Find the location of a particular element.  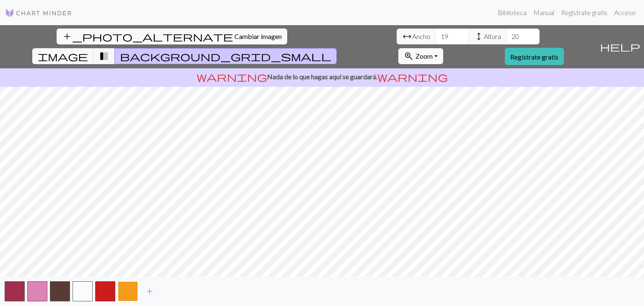

button: Cambiar imagen is located at coordinates (172, 37).